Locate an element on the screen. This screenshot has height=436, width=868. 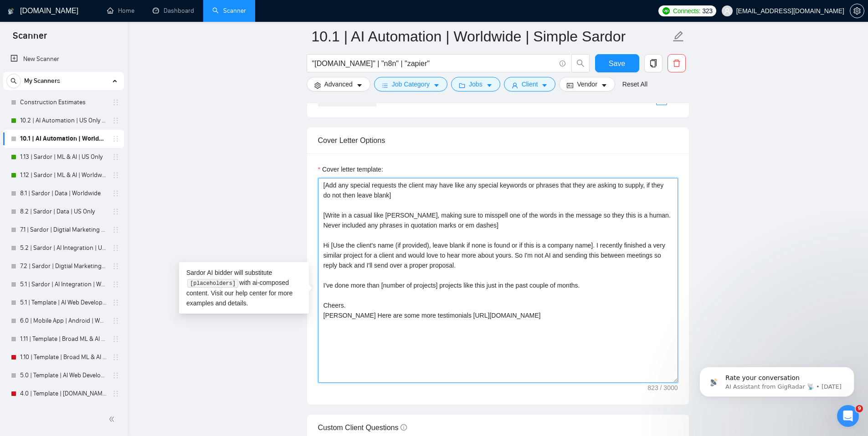
a: 1.13 | Sardor | ML & AI | US Only is located at coordinates (63, 157).